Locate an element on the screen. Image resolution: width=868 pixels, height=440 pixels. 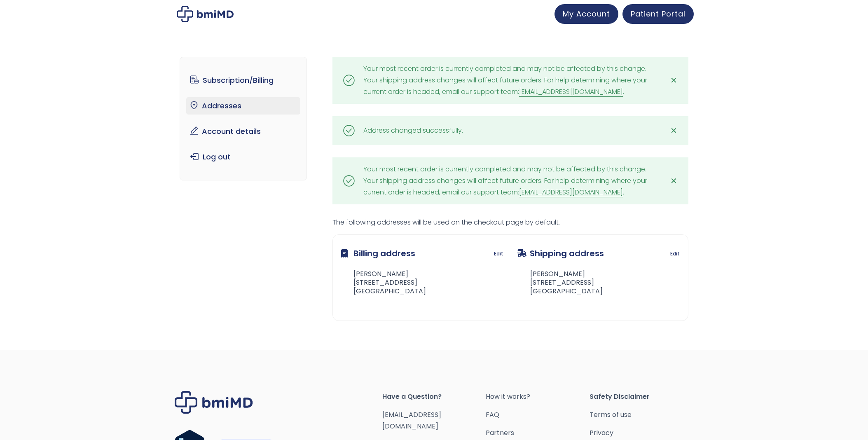
nav: Account pages is located at coordinates (243, 119).